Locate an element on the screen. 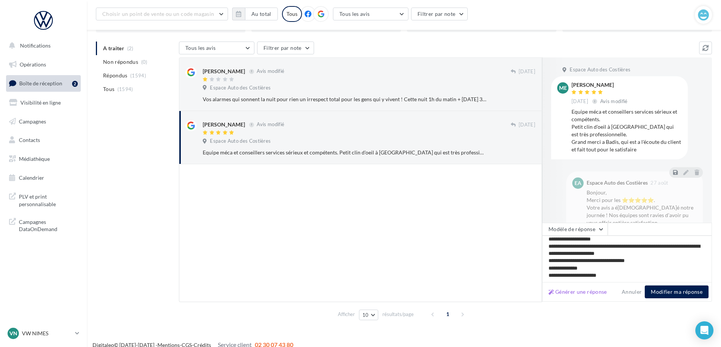 The height and width of the screenshot is (347, 721). span: Médiathèque is located at coordinates (34, 158).